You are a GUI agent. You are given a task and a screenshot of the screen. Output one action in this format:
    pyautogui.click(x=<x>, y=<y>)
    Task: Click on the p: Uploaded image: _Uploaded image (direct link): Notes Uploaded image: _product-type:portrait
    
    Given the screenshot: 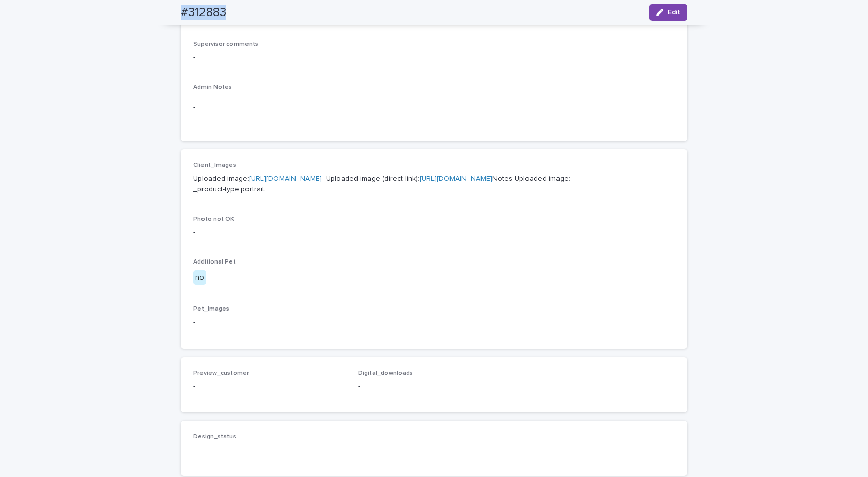 What is the action you would take?
    pyautogui.click(x=434, y=185)
    